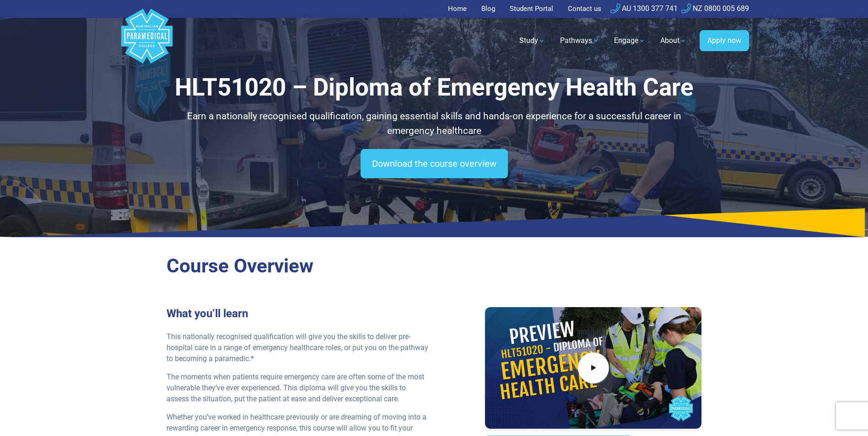 The width and height of the screenshot is (868, 436). What do you see at coordinates (297, 348) in the screenshot?
I see `p: This nationally recognised qualification will give you the skills to deliver pre-hospital care in...` at bounding box center [297, 348].